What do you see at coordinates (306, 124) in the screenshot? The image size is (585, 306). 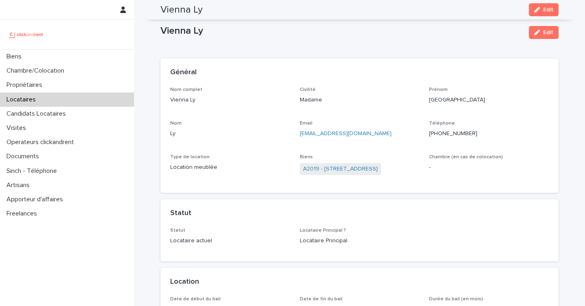 I see `span: Email` at bounding box center [306, 124].